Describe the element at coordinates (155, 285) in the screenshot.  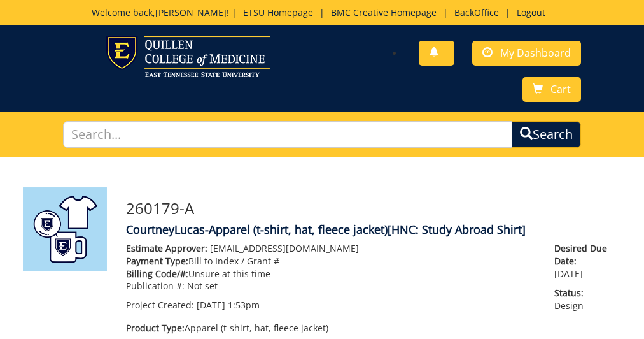
I see `span: Publication #:` at that location.